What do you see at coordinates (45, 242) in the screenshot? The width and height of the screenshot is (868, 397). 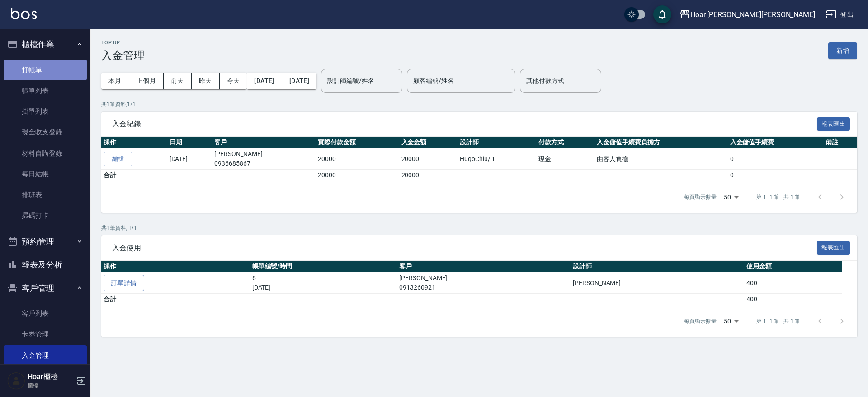 I see `button: 預約管理` at bounding box center [45, 242].